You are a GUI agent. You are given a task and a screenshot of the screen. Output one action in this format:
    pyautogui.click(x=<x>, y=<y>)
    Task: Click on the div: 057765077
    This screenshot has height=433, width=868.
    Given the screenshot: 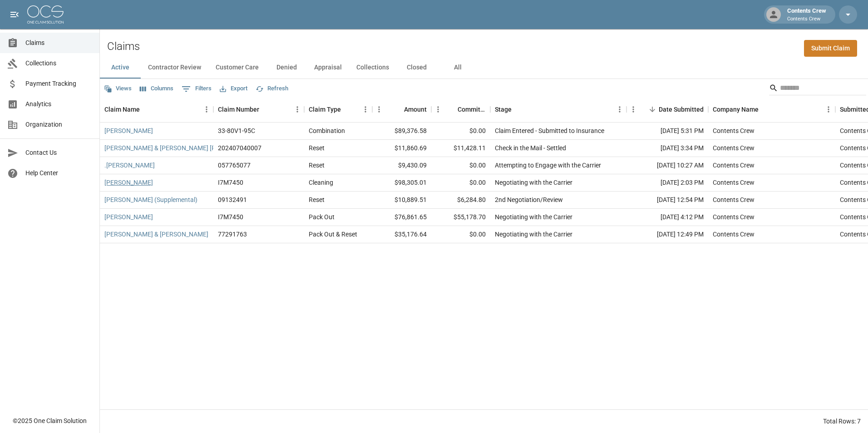 What is the action you would take?
    pyautogui.click(x=234, y=165)
    